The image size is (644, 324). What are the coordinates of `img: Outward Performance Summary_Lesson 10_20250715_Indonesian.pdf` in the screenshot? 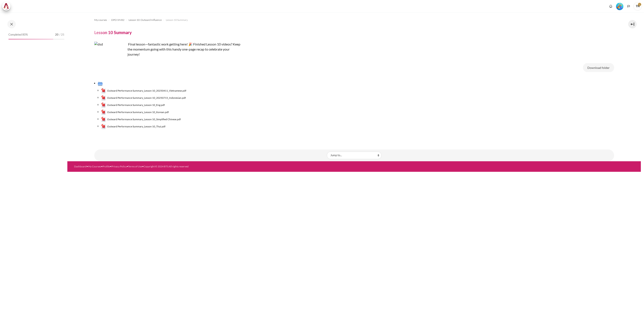 It's located at (104, 98).